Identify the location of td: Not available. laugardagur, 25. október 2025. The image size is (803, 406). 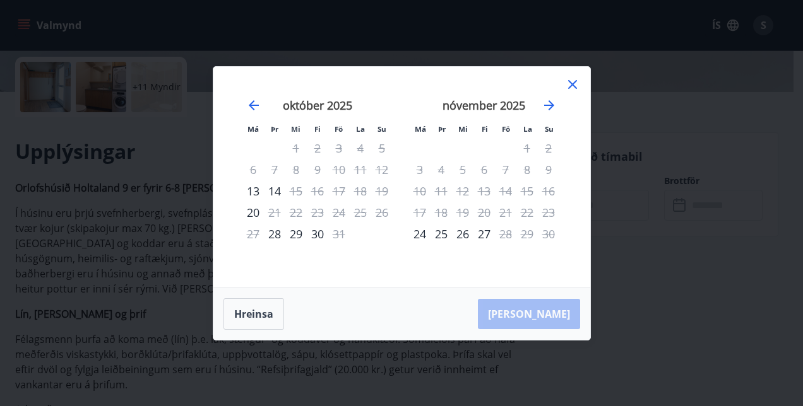
(360, 213).